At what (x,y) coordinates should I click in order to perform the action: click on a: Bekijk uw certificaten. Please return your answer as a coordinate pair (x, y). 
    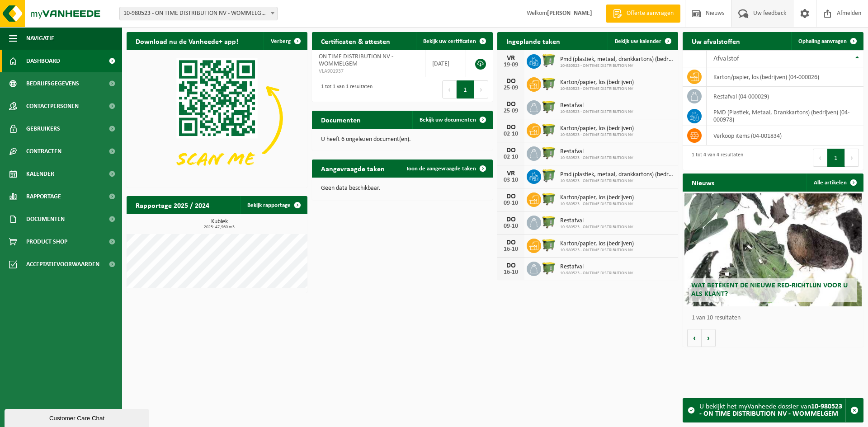
    Looking at the image, I should click on (454, 41).